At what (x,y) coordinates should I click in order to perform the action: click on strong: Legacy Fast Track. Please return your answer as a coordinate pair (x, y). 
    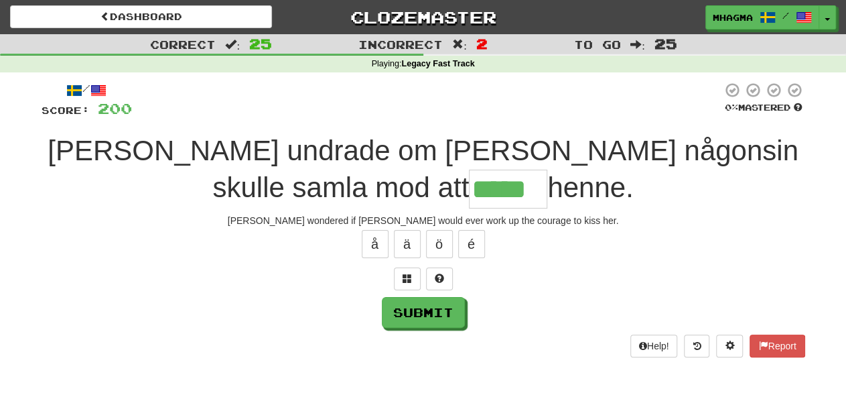
    Looking at the image, I should click on (437, 64).